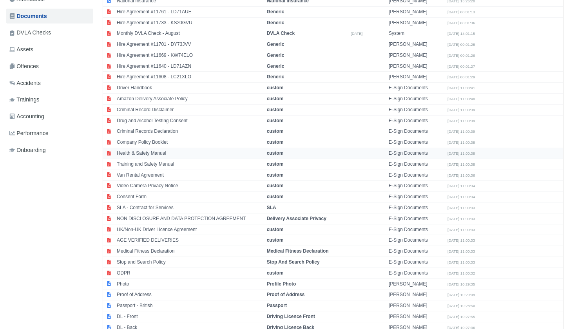 The height and width of the screenshot is (329, 576). Describe the element at coordinates (190, 306) in the screenshot. I see `td: Passport - British` at that location.